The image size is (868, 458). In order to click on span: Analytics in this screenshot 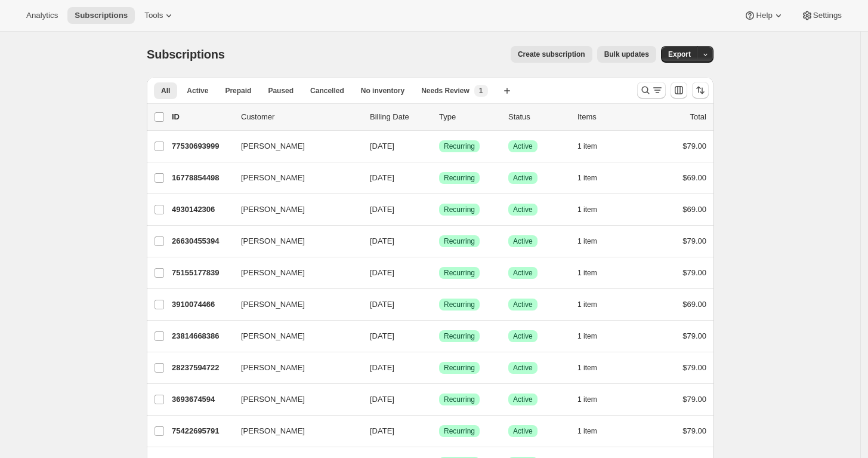, I will do `click(42, 16)`.